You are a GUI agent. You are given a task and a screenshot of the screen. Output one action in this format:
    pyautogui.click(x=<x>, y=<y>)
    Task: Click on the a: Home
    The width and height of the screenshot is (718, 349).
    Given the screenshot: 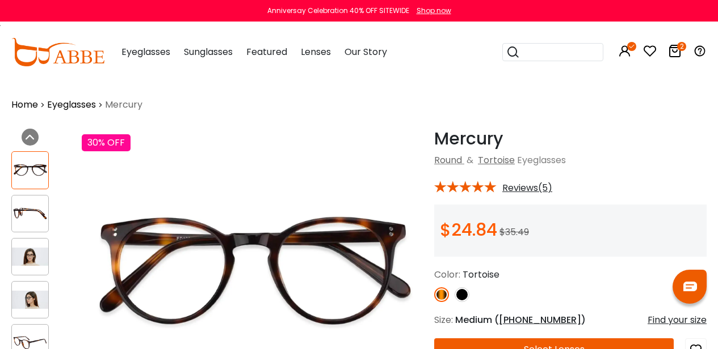 What is the action you would take?
    pyautogui.click(x=24, y=105)
    